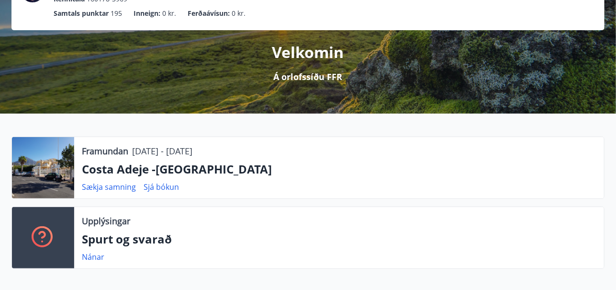 The image size is (616, 290). What do you see at coordinates (93, 257) in the screenshot?
I see `a: Nánar` at bounding box center [93, 257].